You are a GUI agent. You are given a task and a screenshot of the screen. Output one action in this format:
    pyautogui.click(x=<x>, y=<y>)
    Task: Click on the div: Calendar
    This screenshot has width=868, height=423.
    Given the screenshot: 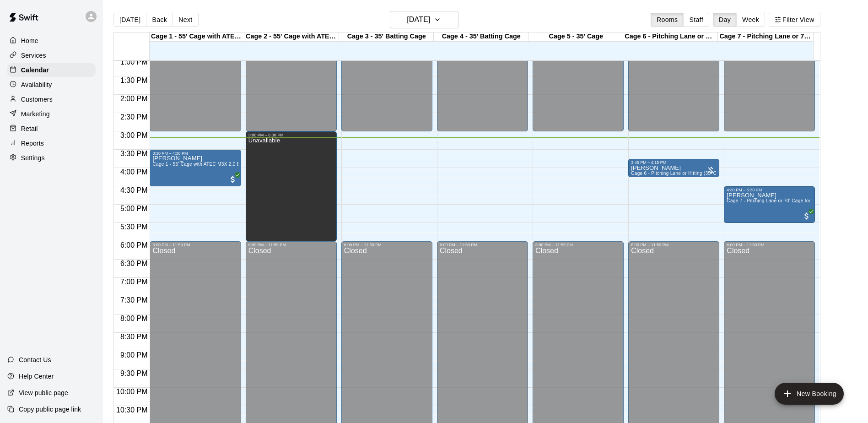 What is the action you would take?
    pyautogui.click(x=51, y=70)
    